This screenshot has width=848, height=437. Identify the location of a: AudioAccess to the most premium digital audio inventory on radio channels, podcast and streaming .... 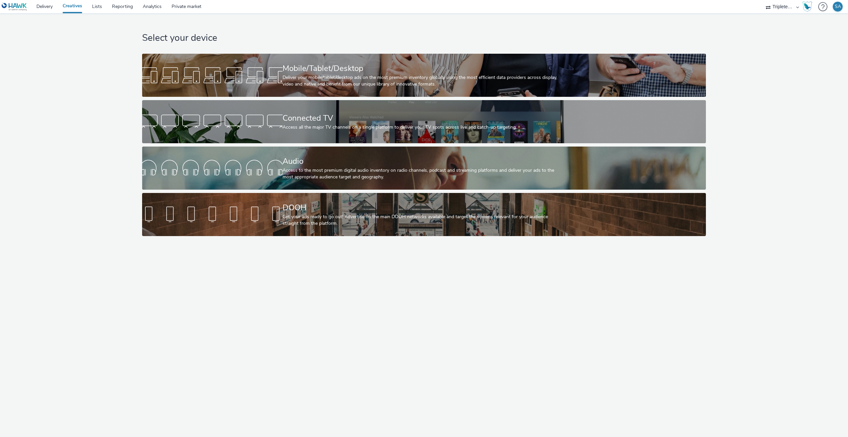
(424, 168).